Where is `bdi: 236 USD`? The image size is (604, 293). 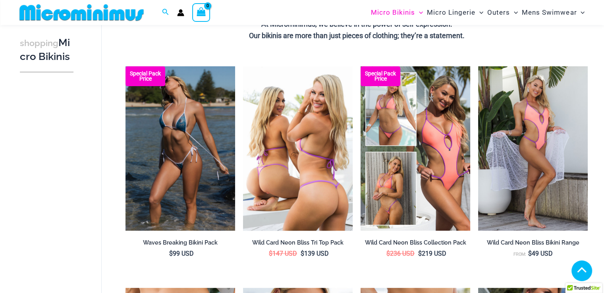
bdi: 236 USD is located at coordinates (401, 254).